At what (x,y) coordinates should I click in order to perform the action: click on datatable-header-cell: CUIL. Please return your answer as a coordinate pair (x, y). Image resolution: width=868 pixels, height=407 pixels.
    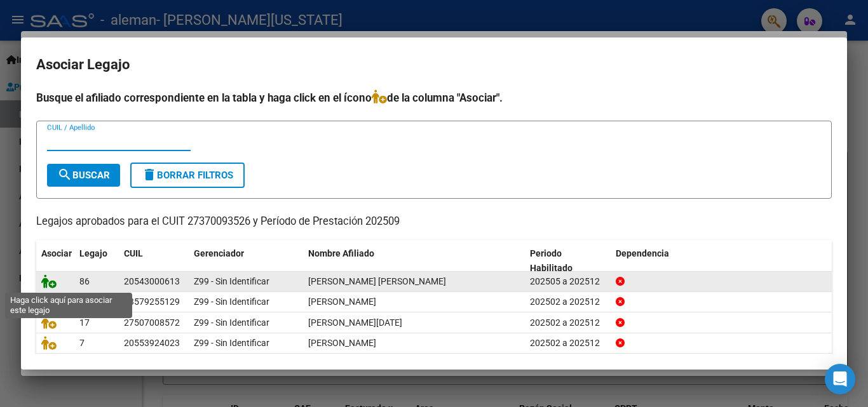
    Looking at the image, I should click on (153, 261).